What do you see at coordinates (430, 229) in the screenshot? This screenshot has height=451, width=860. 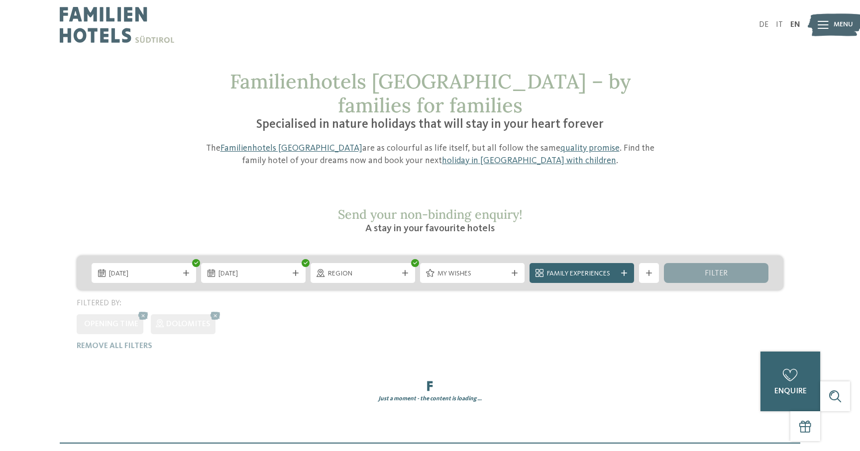 I see `span: A stay in your favourite hotels` at bounding box center [430, 229].